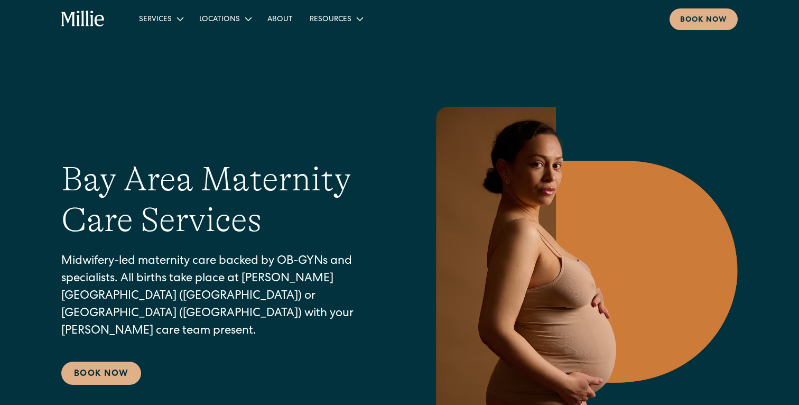 The image size is (799, 405). Describe the element at coordinates (704, 19) in the screenshot. I see `a: Book now` at that location.